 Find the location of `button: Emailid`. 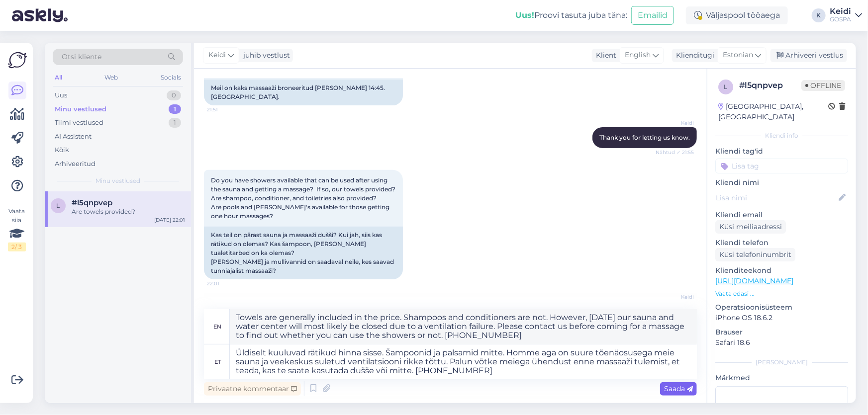

button: Emailid is located at coordinates (653, 15).